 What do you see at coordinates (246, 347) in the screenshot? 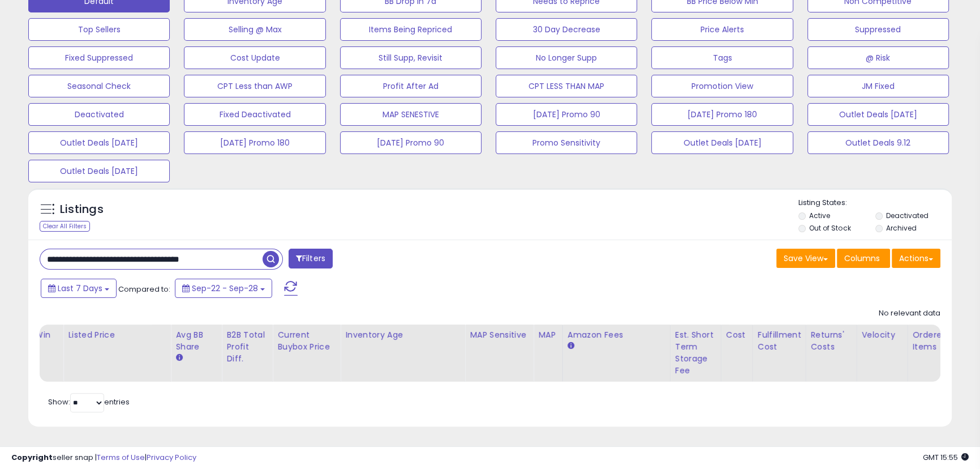
I see `div: B2B Total Profit Diff.` at bounding box center [246, 347].